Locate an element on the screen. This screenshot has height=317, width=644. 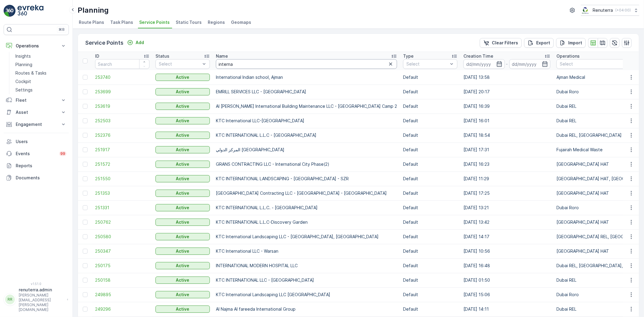
button: Export is located at coordinates (539, 43).